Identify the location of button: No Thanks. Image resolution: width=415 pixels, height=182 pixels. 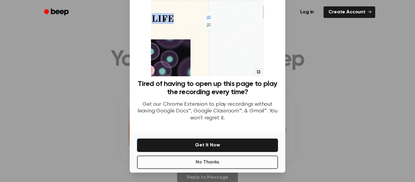
(208, 162).